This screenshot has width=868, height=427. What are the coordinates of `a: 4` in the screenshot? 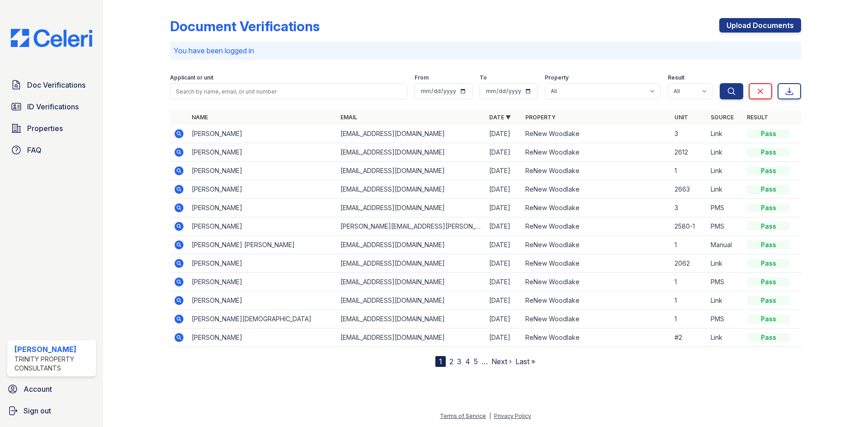 It's located at (467, 362).